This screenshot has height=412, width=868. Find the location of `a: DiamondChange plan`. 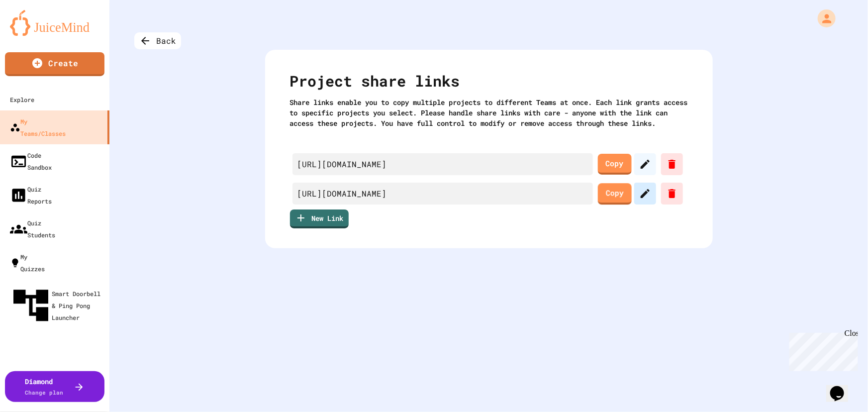

a: DiamondChange plan is located at coordinates (55, 387).